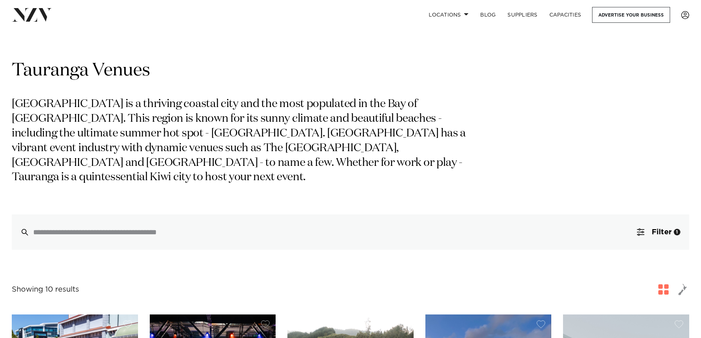  Describe the element at coordinates (45, 289) in the screenshot. I see `div: Showing 10 results` at that location.